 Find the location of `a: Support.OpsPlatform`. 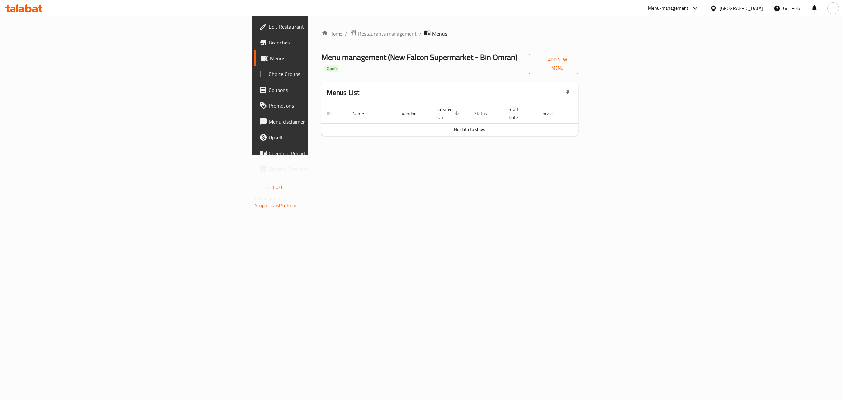

a: Support.OpsPlatform is located at coordinates (276, 205).